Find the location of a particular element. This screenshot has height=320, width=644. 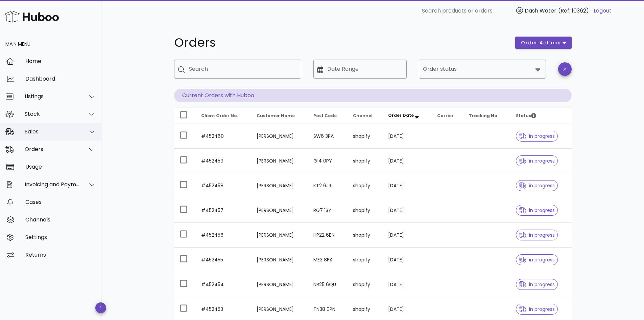

th: Channel is located at coordinates (365, 116).